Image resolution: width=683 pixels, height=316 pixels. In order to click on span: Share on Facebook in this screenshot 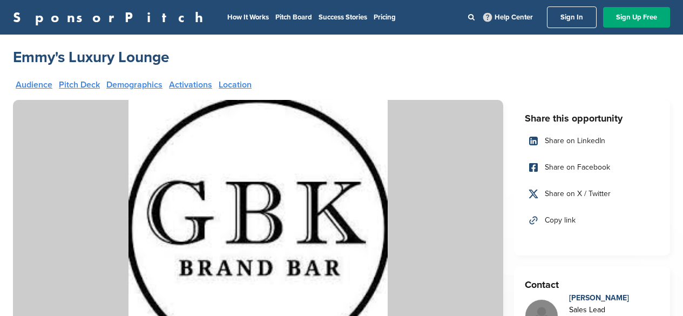, I will do `click(577, 167)`.